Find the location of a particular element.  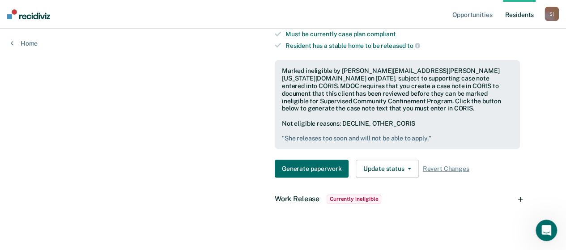

div: Not eligible reasons: DECLINE, OTHER_CORIS is located at coordinates (397, 131).